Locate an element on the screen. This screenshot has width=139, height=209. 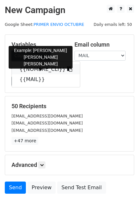
a: Send Test Email is located at coordinates (82, 188).